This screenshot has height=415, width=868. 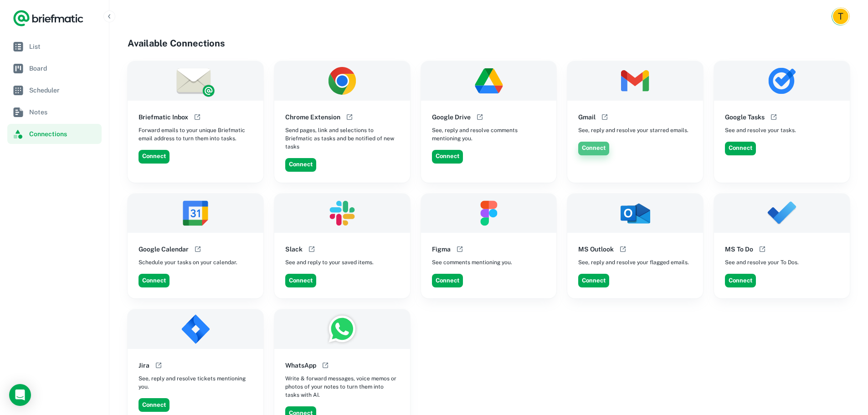 I want to click on a: Board, so click(x=54, y=68).